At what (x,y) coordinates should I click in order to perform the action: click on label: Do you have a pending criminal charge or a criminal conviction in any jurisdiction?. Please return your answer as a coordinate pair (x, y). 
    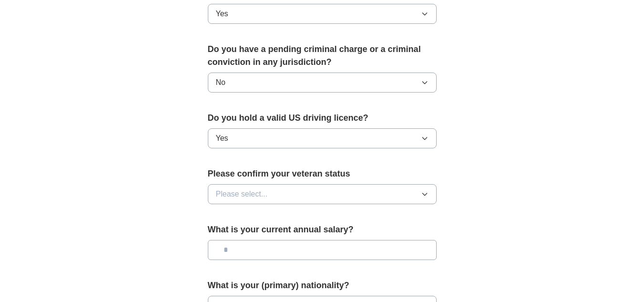
    Looking at the image, I should click on (323, 56).